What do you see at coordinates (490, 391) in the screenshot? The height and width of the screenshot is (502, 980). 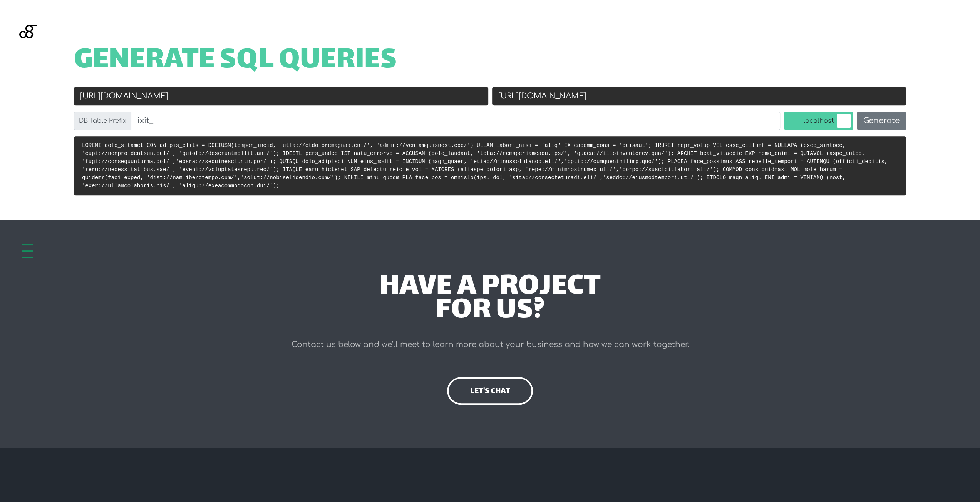 I see `a: let's chat` at bounding box center [490, 391].